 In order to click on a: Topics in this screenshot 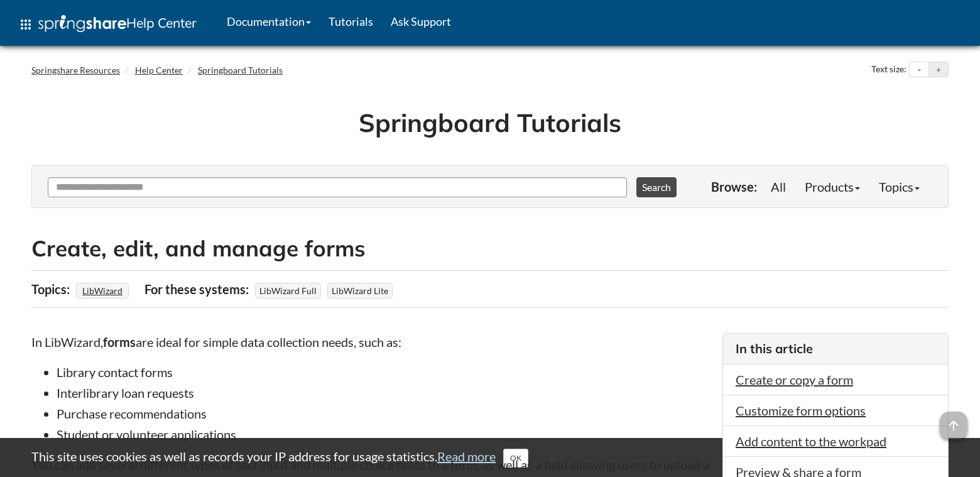, I will do `click(899, 187)`.